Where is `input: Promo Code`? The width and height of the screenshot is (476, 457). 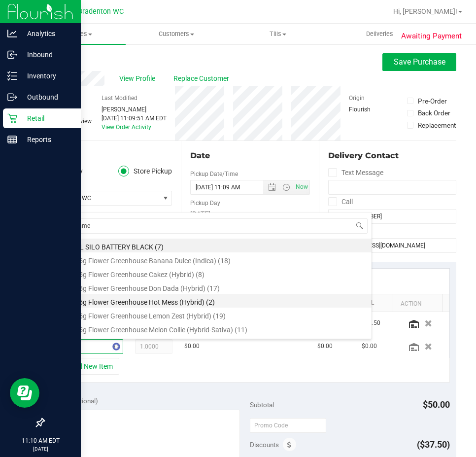 input: Promo Code is located at coordinates (288, 425).